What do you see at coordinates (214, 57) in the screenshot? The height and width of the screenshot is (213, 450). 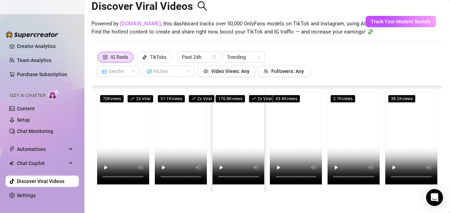 I see `span: calendar` at bounding box center [214, 57].